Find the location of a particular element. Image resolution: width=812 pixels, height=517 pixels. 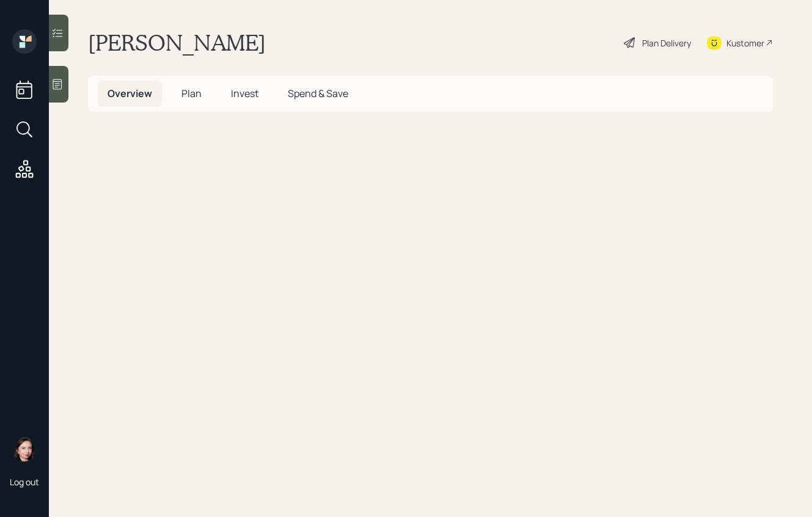

div: Plan Delivery is located at coordinates (666, 43).